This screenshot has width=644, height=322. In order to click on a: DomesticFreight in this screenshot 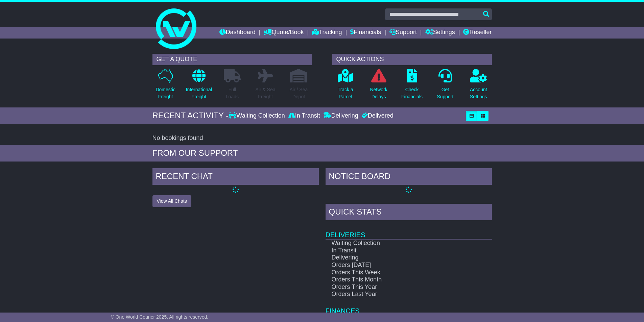, I will do `click(165, 86)`.